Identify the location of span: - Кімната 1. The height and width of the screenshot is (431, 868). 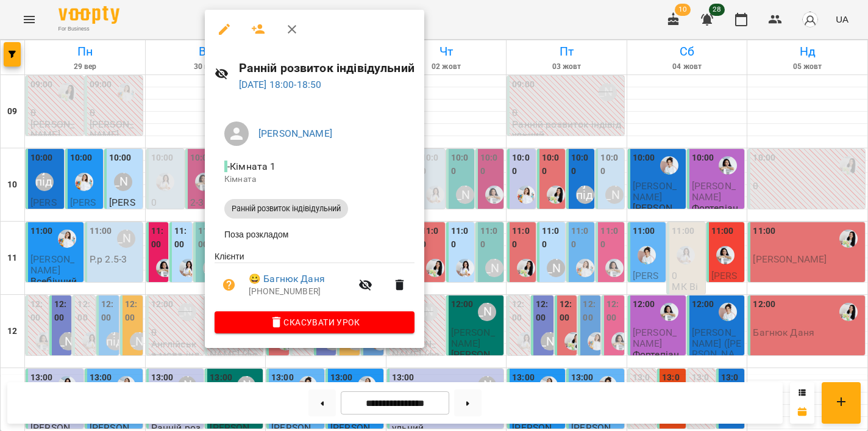
(251, 166).